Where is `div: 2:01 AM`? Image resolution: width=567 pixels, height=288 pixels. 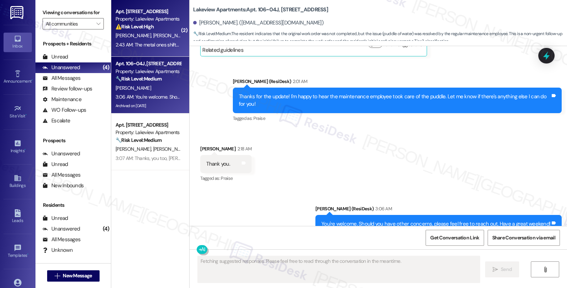 div: 2:01 AM is located at coordinates (299, 81).